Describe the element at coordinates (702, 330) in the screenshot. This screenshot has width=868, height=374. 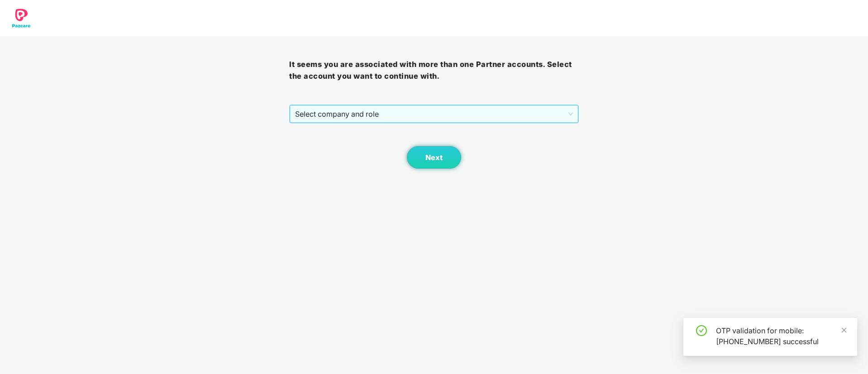
I see `span: check-circle` at that location.